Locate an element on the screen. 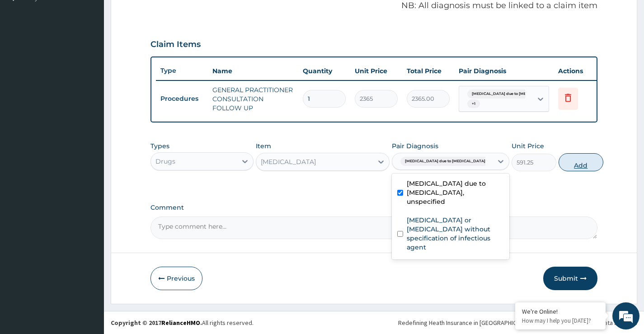 The height and width of the screenshot is (334, 644). label: Unit Price is located at coordinates (528, 146).